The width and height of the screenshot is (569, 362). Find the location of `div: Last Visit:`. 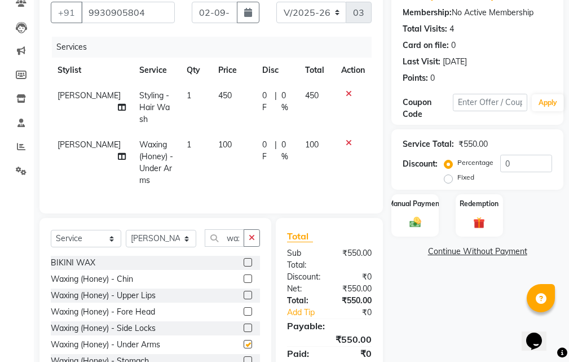

div: Last Visit: is located at coordinates (421, 61).